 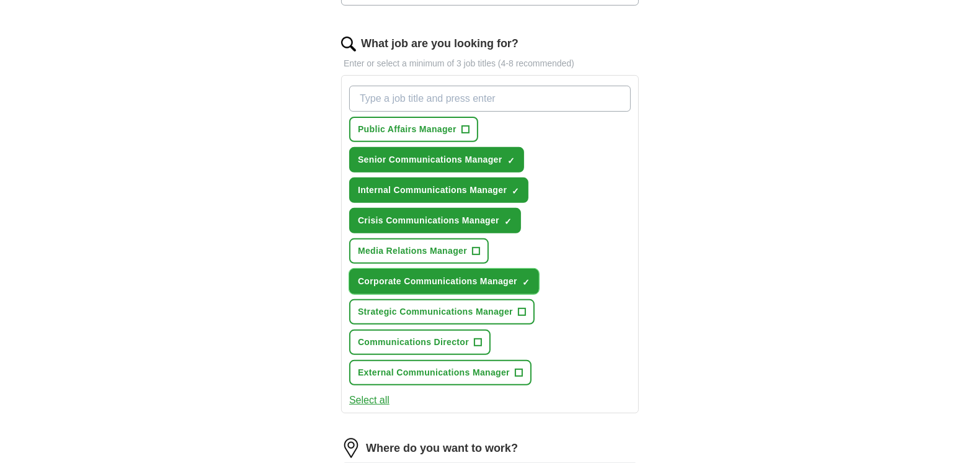 I want to click on span: Crisis Communications Manager, so click(x=429, y=220).